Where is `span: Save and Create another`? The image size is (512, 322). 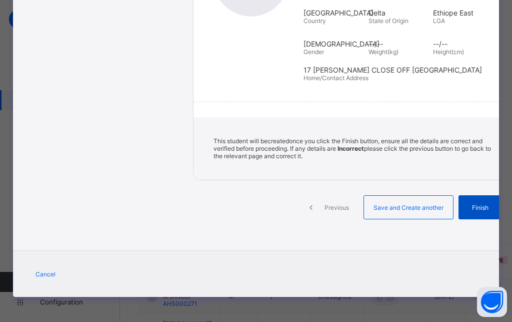
span: Save and Create another is located at coordinates (409, 207).